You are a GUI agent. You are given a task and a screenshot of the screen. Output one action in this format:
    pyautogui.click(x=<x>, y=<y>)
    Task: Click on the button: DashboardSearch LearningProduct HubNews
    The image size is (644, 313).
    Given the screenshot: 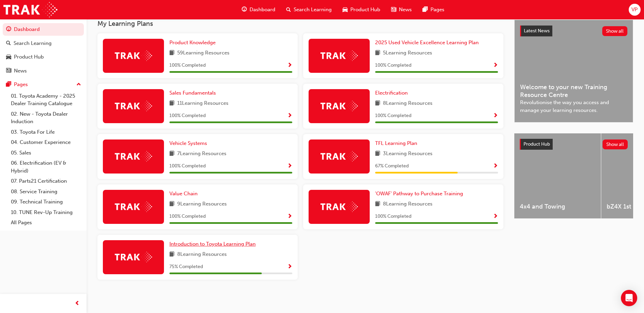 What is the action you would take?
    pyautogui.click(x=43, y=50)
    